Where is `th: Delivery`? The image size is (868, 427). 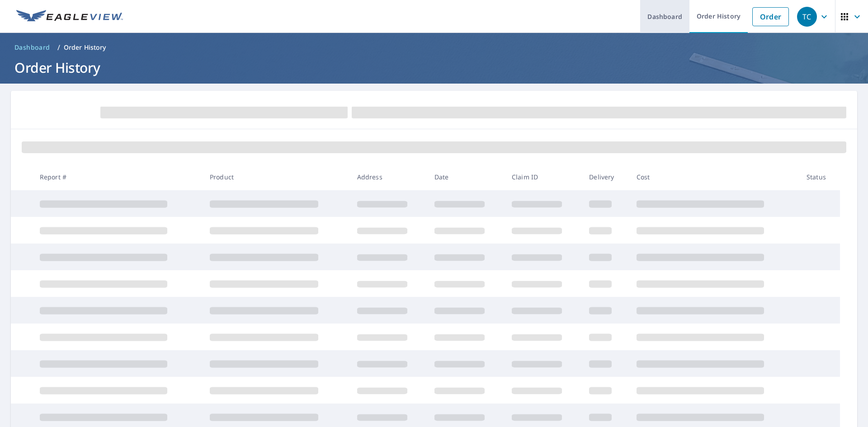
th: Delivery is located at coordinates (605, 177).